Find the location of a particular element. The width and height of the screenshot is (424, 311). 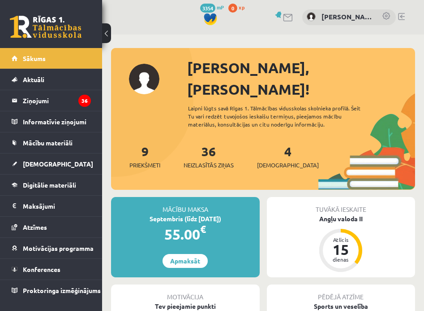

div: Tev pieejamie punkti is located at coordinates (186, 306).